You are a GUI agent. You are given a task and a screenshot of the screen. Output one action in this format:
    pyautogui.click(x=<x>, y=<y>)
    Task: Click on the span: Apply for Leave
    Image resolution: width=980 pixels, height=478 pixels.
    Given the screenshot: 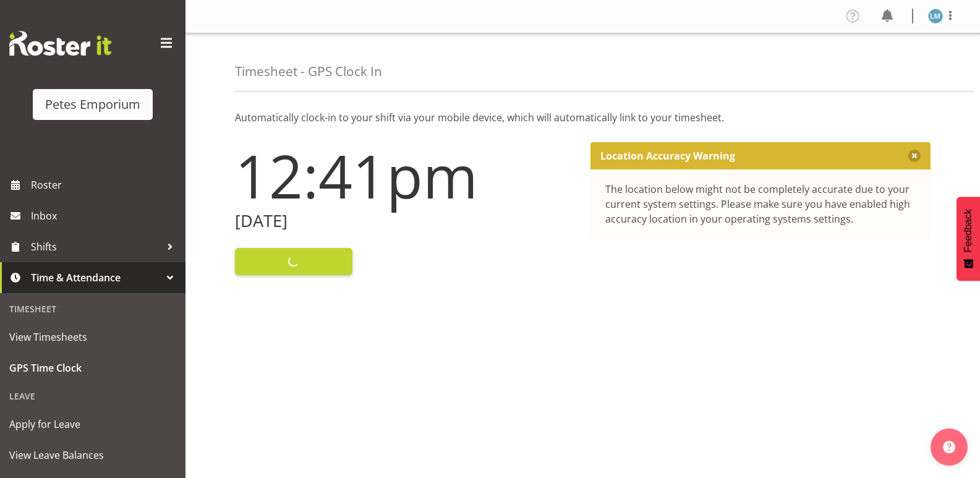 What is the action you would take?
    pyautogui.click(x=92, y=425)
    